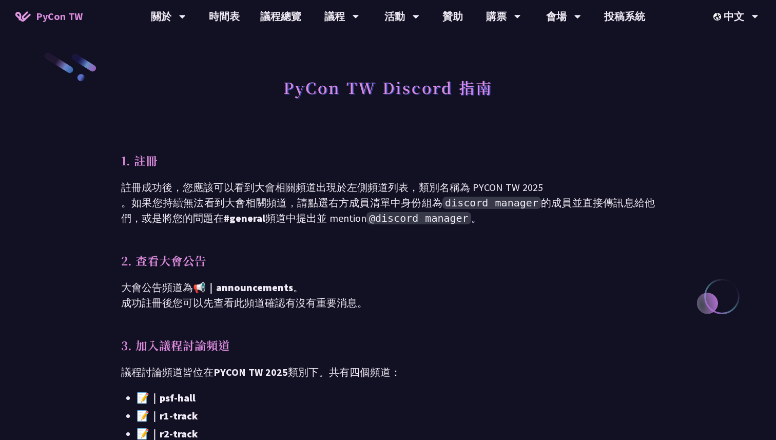  What do you see at coordinates (59, 16) in the screenshot?
I see `span: PyCon TW` at bounding box center [59, 16].